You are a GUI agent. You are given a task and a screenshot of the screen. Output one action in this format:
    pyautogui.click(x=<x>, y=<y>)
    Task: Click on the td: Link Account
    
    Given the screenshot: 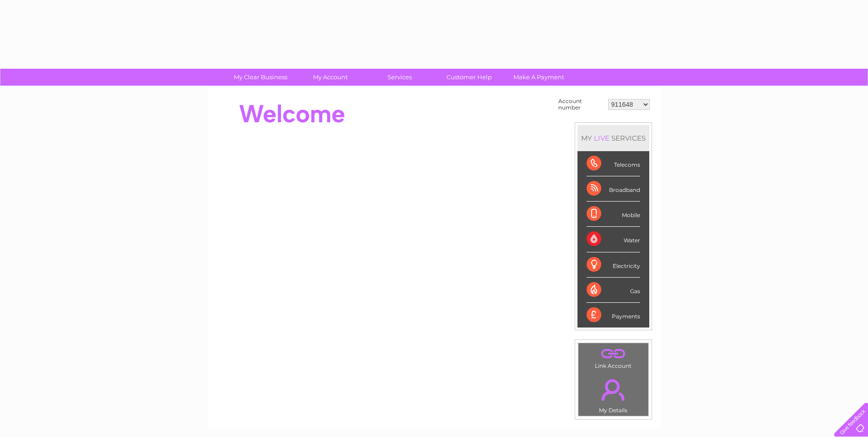 What is the action you would take?
    pyautogui.click(x=613, y=357)
    